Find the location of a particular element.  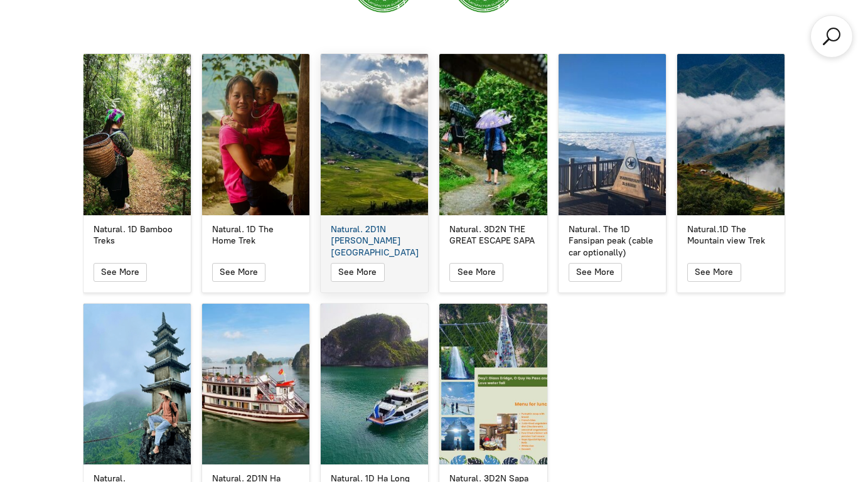

a: Search products is located at coordinates (832, 36).